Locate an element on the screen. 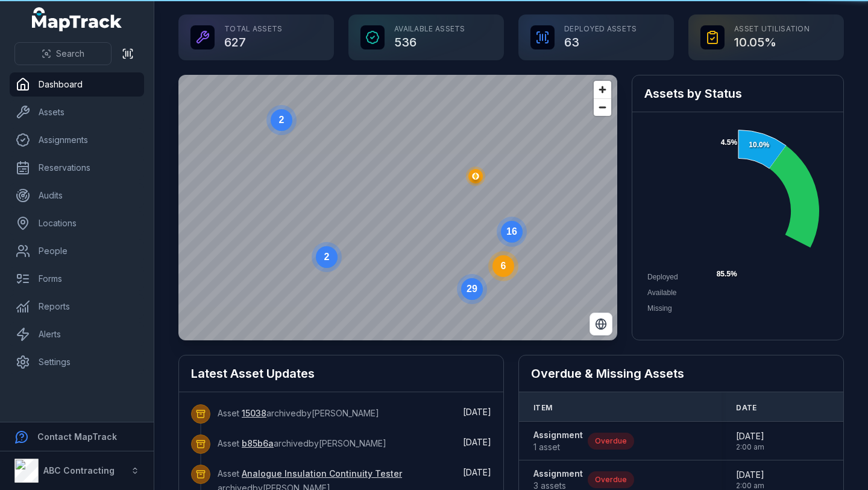 This screenshot has width=868, height=490. a: Dashboard is located at coordinates (76, 85).